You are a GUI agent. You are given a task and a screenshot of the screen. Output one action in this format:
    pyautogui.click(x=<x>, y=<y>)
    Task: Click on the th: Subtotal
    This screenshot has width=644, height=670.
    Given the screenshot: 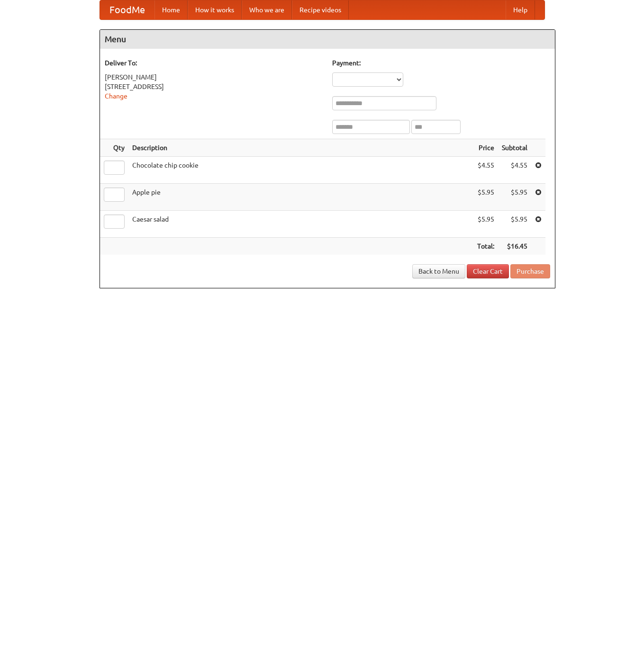 What is the action you would take?
    pyautogui.click(x=514, y=148)
    